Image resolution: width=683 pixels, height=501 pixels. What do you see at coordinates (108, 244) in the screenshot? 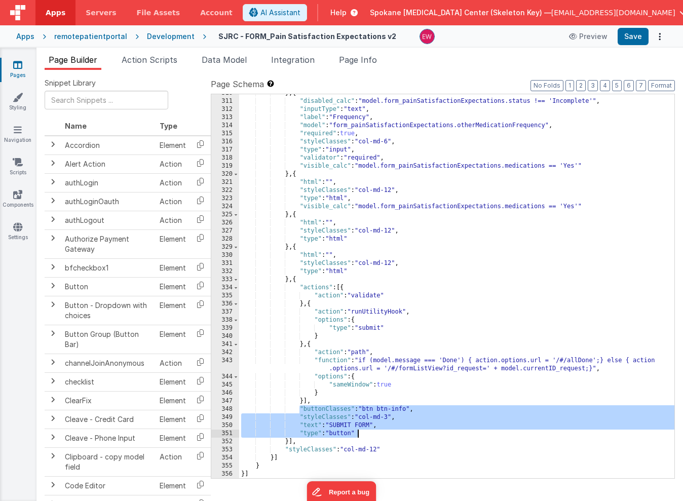
I see `td: Authorize Payment Gateway` at bounding box center [108, 244].